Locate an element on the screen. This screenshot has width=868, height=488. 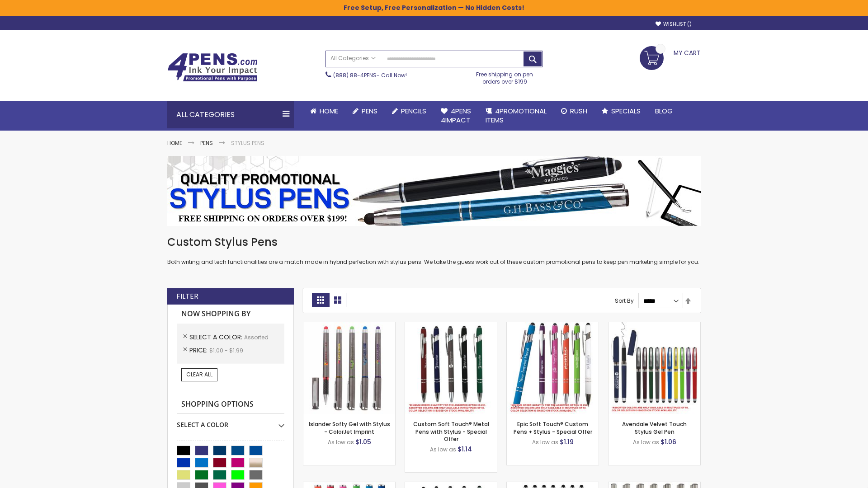
span: $1.14 is located at coordinates (465, 449).